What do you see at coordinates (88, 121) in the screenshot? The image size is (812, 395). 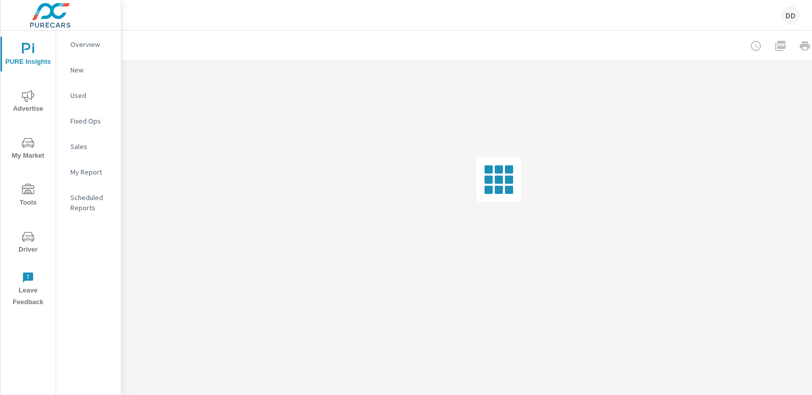 I see `div: Fixed Ops` at bounding box center [88, 121].